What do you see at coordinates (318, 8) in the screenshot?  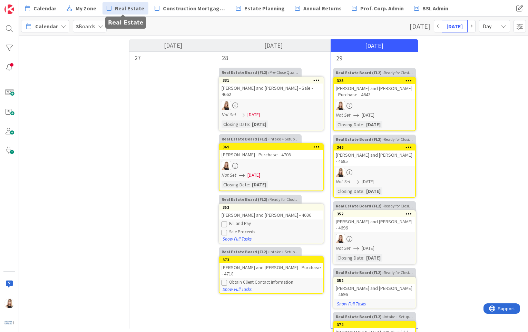 I see `a: Annual Returns` at bounding box center [318, 8].